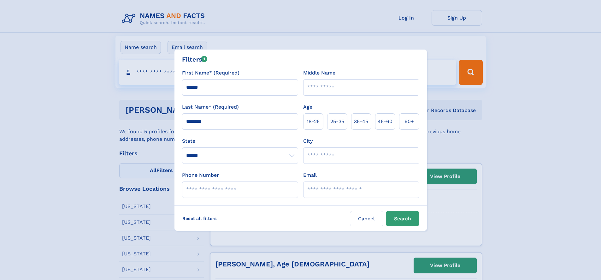 Image resolution: width=601 pixels, height=280 pixels. What do you see at coordinates (308, 107) in the screenshot?
I see `label: Age` at bounding box center [308, 107].